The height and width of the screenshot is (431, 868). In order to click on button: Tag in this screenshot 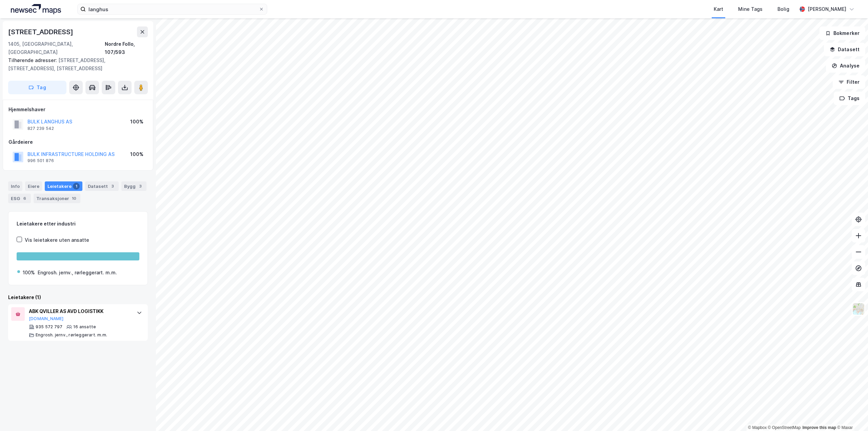, I will do `click(37, 88)`.